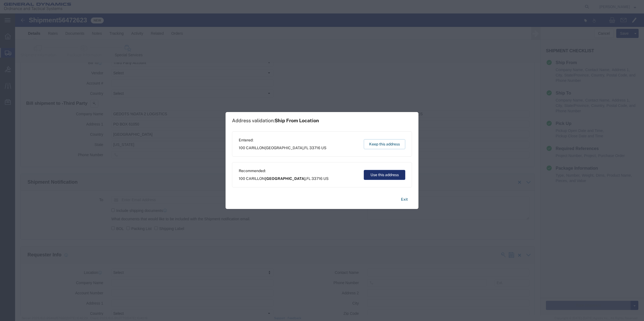 This screenshot has height=321, width=644. Describe the element at coordinates (404, 199) in the screenshot. I see `button: Exit` at that location.